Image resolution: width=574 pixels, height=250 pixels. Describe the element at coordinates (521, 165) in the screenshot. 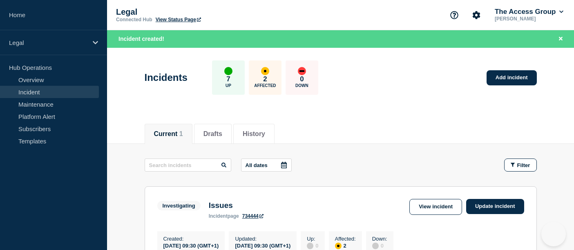

I see `button: Filter` at that location.